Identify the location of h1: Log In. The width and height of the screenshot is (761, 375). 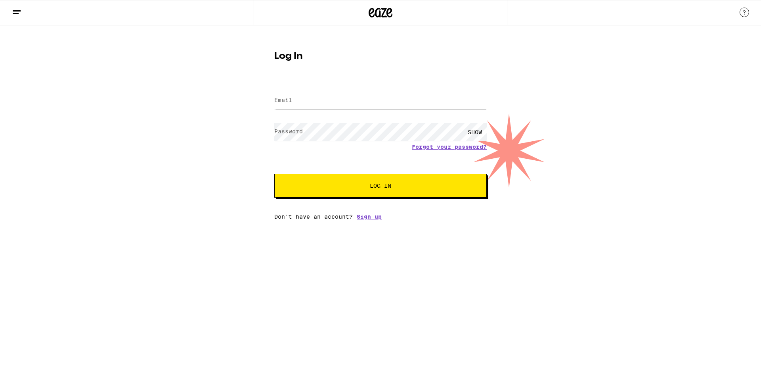
(381, 56).